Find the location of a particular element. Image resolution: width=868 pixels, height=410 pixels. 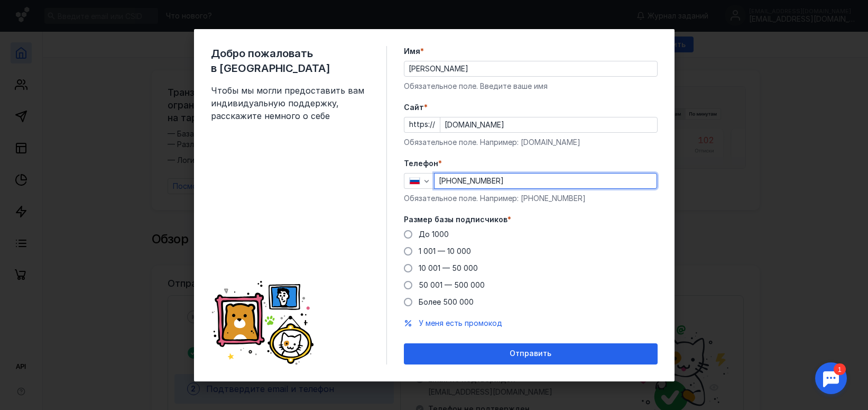

button: Отправить is located at coordinates (531, 354).